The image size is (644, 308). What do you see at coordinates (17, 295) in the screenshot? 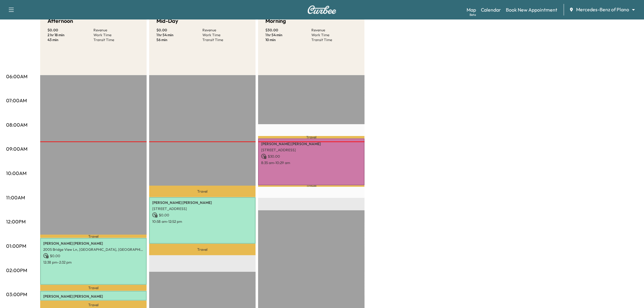
I see `p: 03:00PM` at bounding box center [17, 295].